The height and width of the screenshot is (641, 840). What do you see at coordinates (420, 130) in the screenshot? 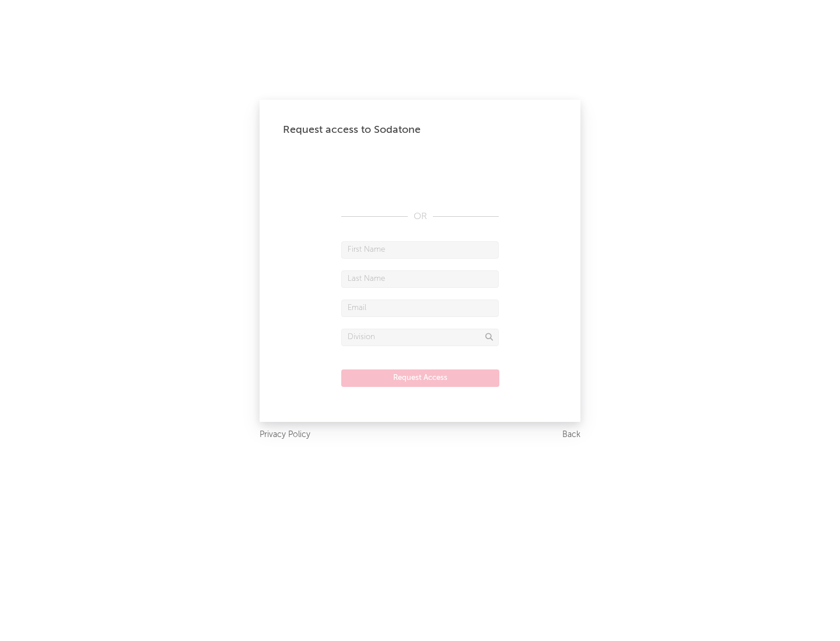
I see `div: Request access to Sodatone` at bounding box center [420, 130].